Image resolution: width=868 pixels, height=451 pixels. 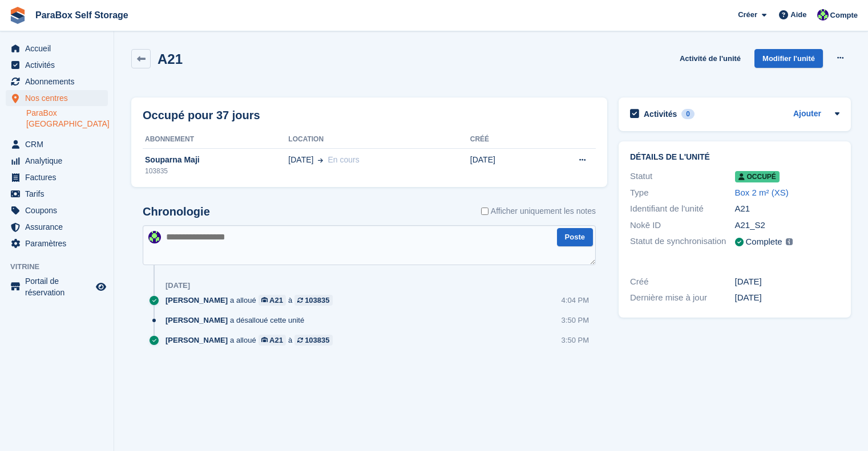 What do you see at coordinates (237, 320) in the screenshot?
I see `div: a désalloué cette unité` at bounding box center [237, 320].